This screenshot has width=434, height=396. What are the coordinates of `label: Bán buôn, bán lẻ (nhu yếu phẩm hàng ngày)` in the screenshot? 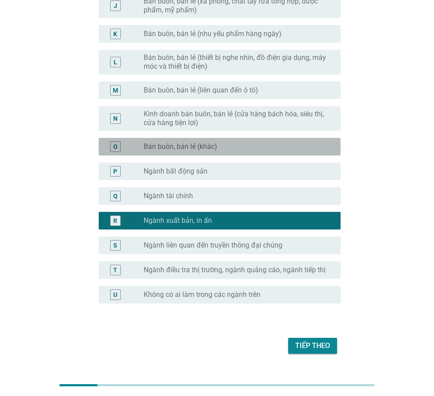 It's located at (212, 34).